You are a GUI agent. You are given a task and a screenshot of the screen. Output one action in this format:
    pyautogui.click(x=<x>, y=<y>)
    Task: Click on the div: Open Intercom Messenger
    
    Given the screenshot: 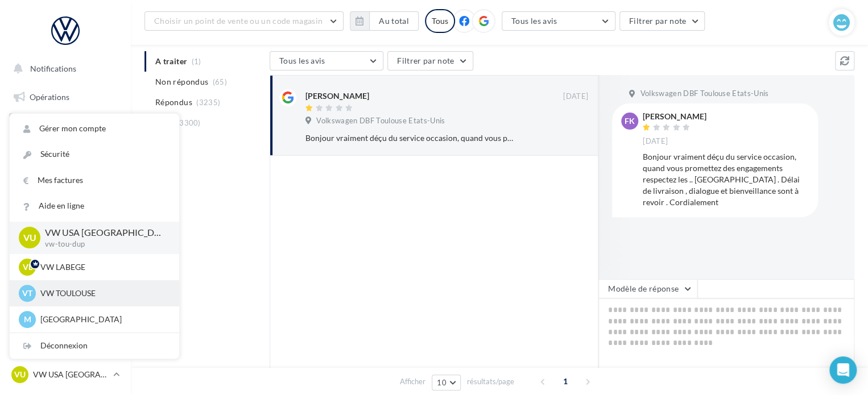 What is the action you would take?
    pyautogui.click(x=843, y=371)
    